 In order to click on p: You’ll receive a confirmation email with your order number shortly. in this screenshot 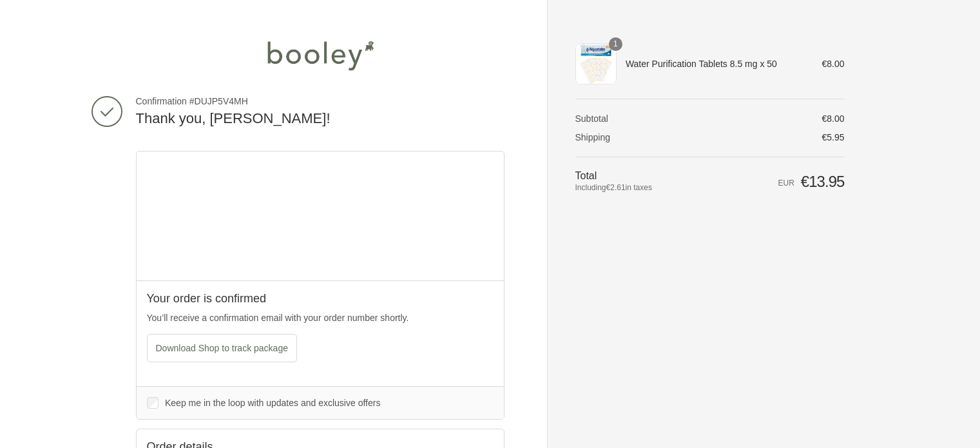, I will do `click(320, 318)`.